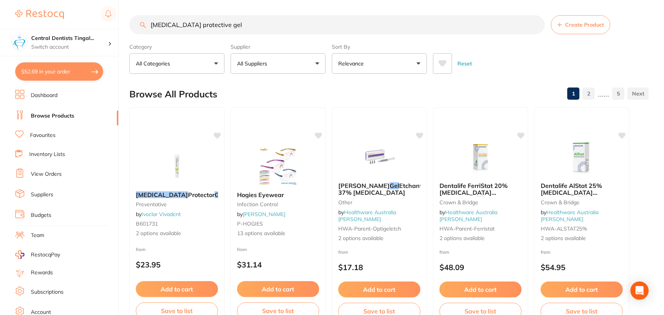 This screenshot has width=664, height=315. I want to click on span: HWA-parent-Ferristat, so click(467, 229).